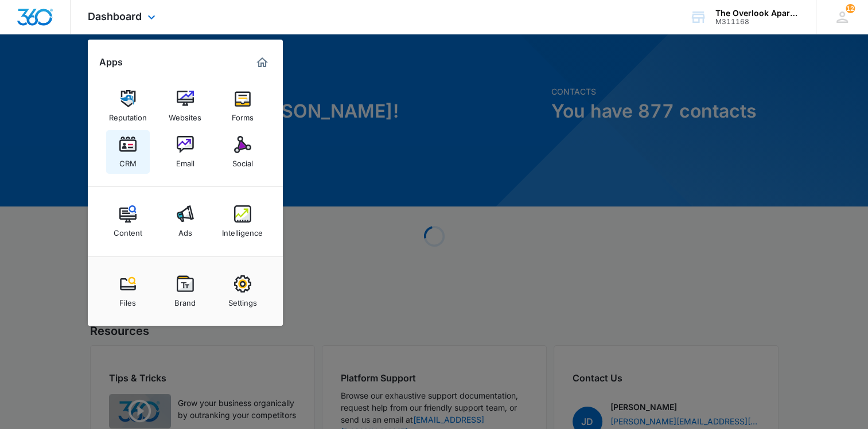  I want to click on div: Settings, so click(243, 300).